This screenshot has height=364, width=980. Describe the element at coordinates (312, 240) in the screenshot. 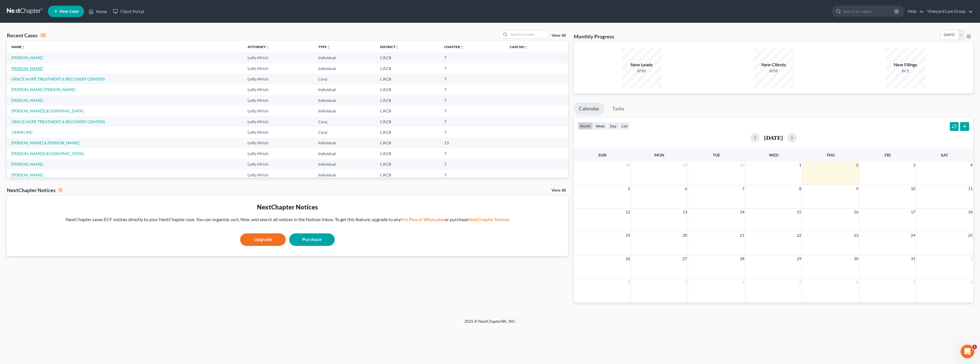

I see `a: Purchase` at that location.